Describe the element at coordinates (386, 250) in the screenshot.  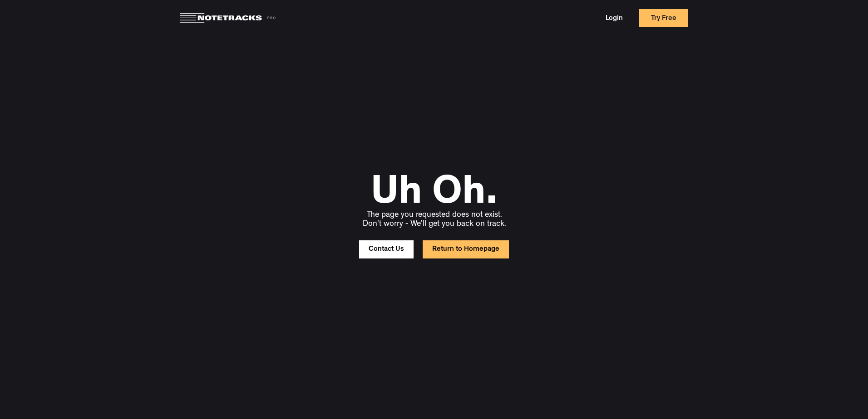
I see `a: Contact Us` at that location.